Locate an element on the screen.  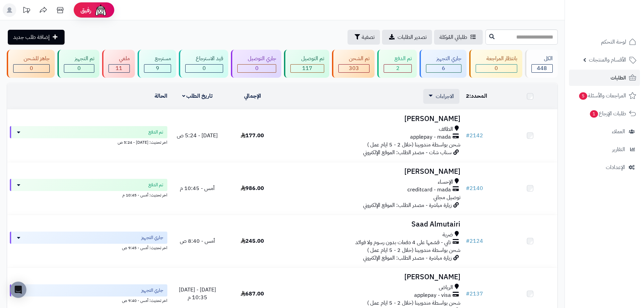
div: اخر تحديث: أمس - 9:40 ص is located at coordinates (89, 300).